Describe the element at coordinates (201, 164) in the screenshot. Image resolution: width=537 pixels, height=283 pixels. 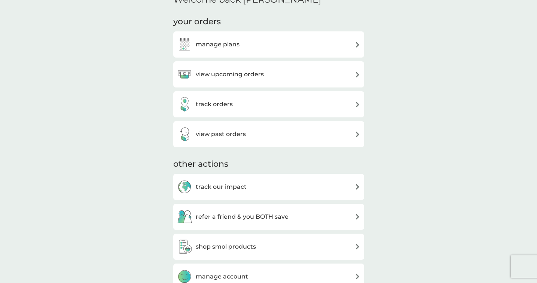
I see `h3: other actions` at that location.